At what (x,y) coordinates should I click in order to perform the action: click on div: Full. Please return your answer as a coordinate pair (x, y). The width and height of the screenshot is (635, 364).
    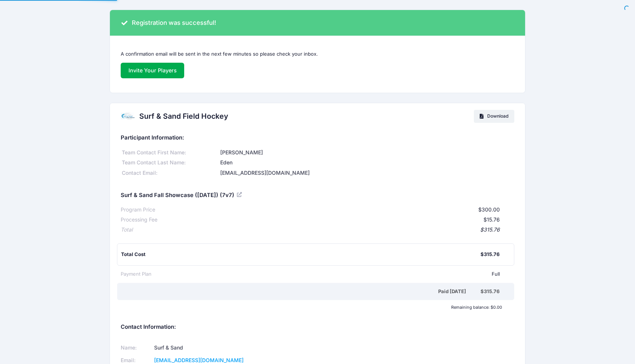
    Looking at the image, I should click on (326, 274).